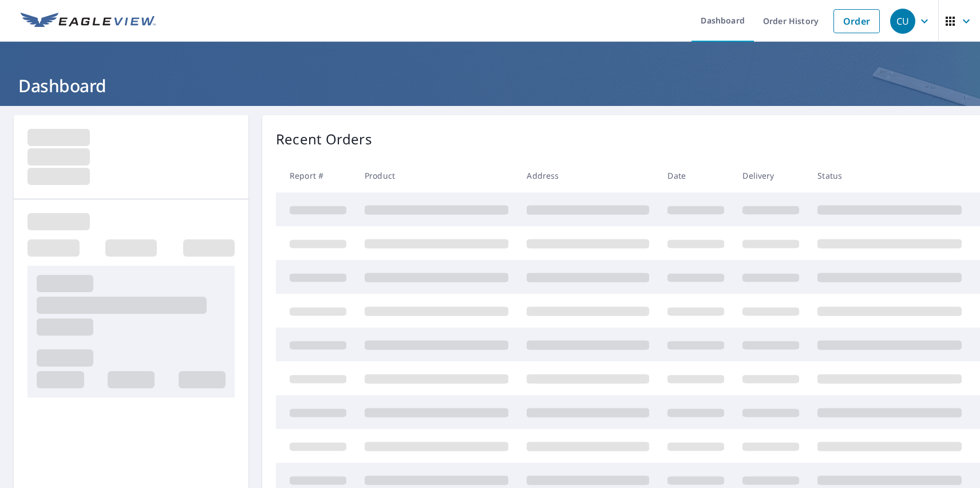 The width and height of the screenshot is (980, 488). Describe the element at coordinates (437, 175) in the screenshot. I see `th: Product` at that location.